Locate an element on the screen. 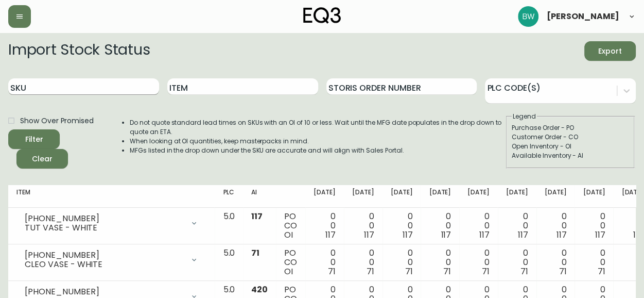  button: Export is located at coordinates (610, 51).